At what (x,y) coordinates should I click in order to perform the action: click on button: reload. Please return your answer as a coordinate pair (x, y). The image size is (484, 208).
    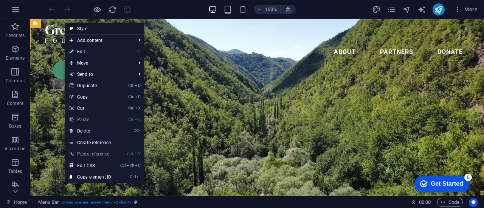
    Looking at the image, I should click on (112, 9).